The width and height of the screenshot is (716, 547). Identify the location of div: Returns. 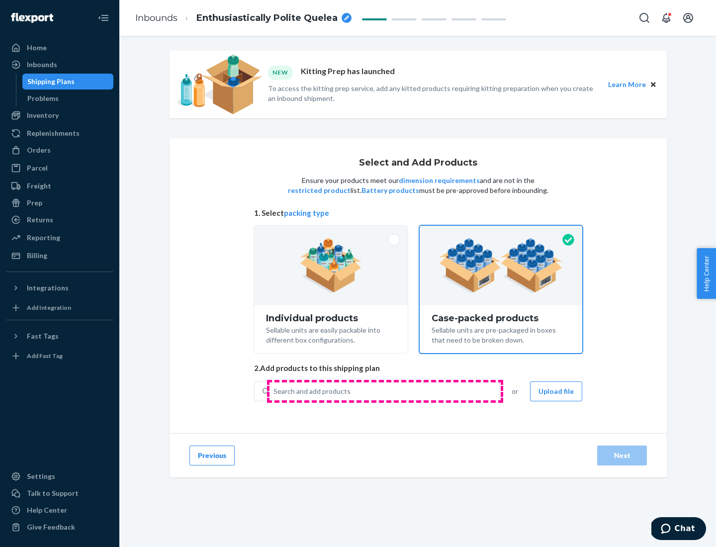
(40, 220).